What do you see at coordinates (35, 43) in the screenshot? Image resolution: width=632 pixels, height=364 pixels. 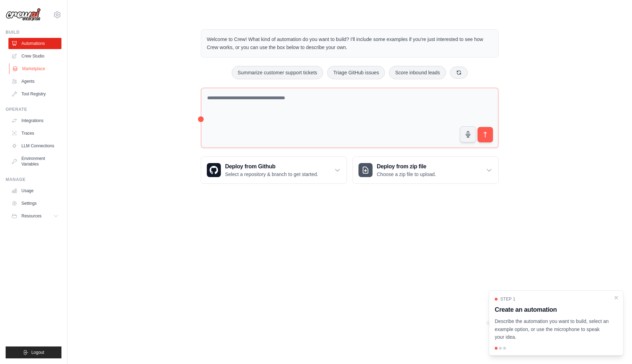 I see `a: Automations` at bounding box center [35, 43].